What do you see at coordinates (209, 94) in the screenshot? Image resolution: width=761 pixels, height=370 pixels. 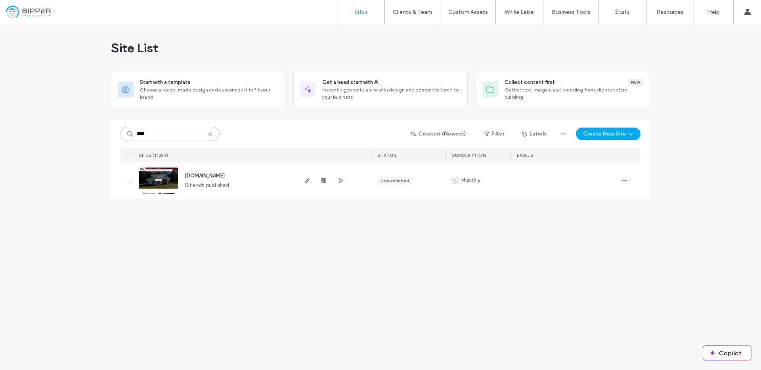 I see `span: Choose a ready-made design and customize it to fit your brand.` at bounding box center [209, 94].